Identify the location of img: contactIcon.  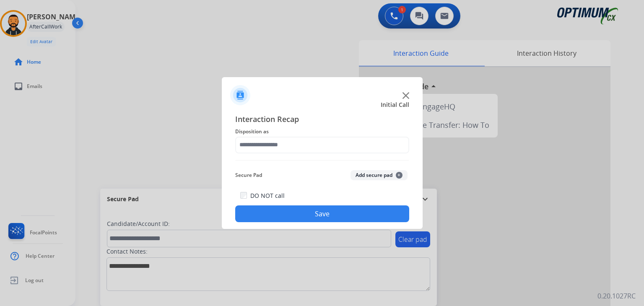
(240, 95).